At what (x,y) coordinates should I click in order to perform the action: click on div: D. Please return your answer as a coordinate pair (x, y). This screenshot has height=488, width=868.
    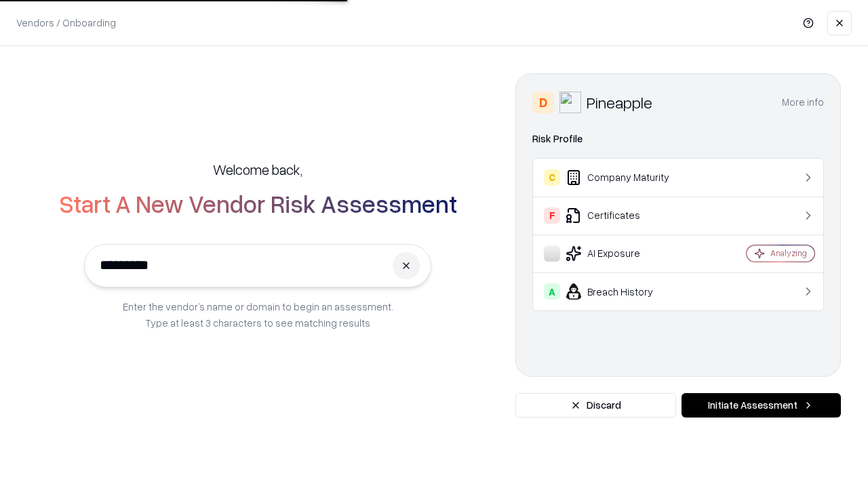
    Looking at the image, I should click on (543, 102).